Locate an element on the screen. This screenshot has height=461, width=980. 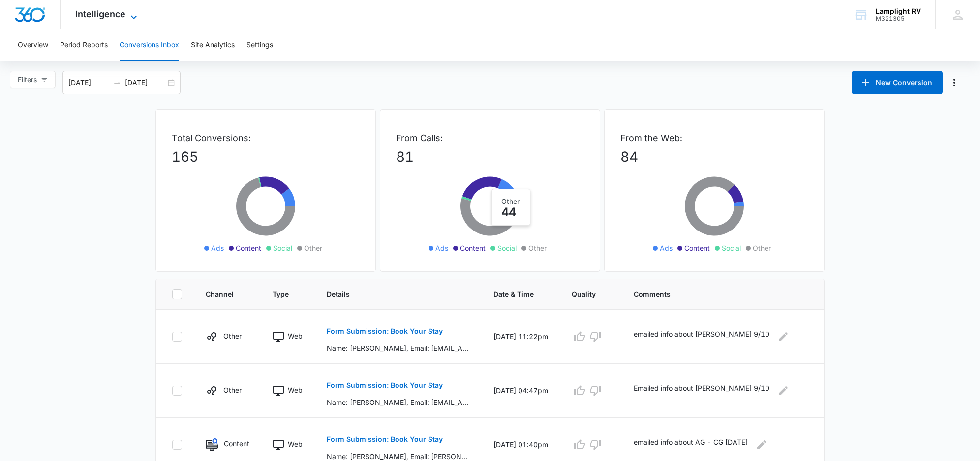
button: Site Analytics is located at coordinates (212, 45).